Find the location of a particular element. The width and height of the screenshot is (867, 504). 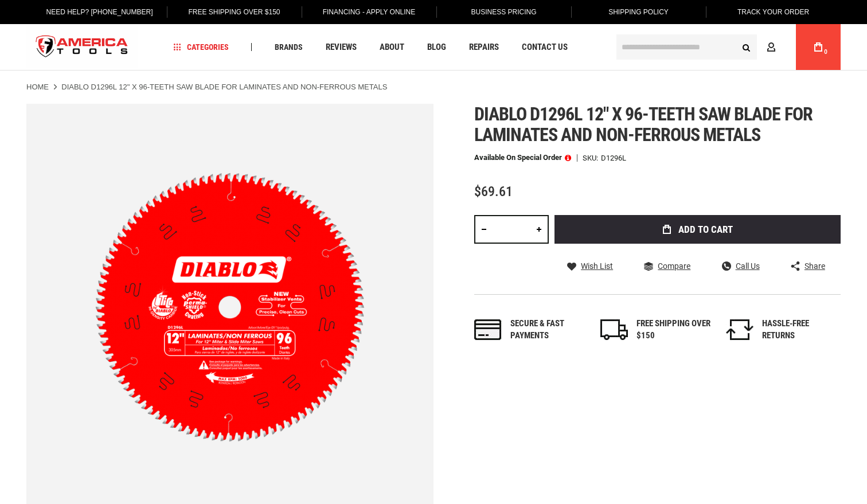

a: Repairs is located at coordinates (484, 47).